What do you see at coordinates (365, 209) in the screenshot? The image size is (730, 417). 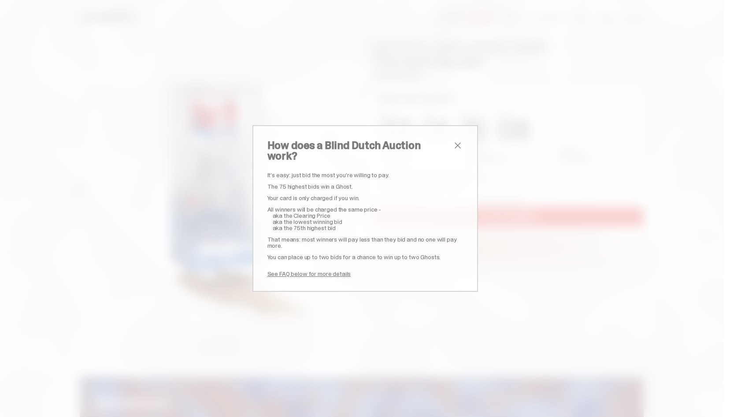 I see `p: All winners will be charged the same price -` at bounding box center [365, 209].